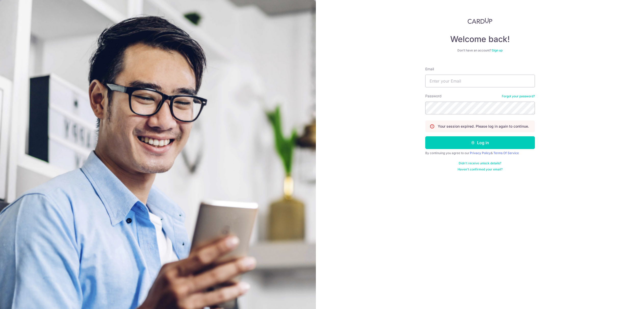 This screenshot has height=309, width=644. I want to click on div: By continuing you agree to our &, so click(480, 153).